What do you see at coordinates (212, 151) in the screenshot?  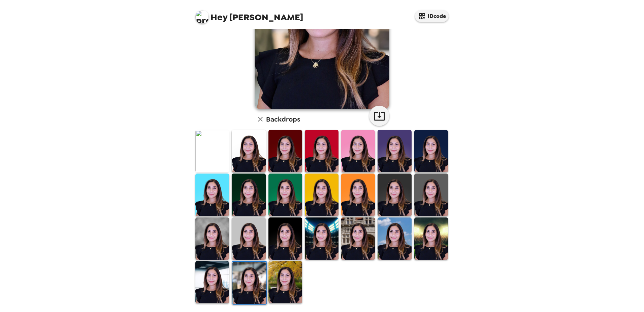 I see `img: Original` at bounding box center [212, 151].